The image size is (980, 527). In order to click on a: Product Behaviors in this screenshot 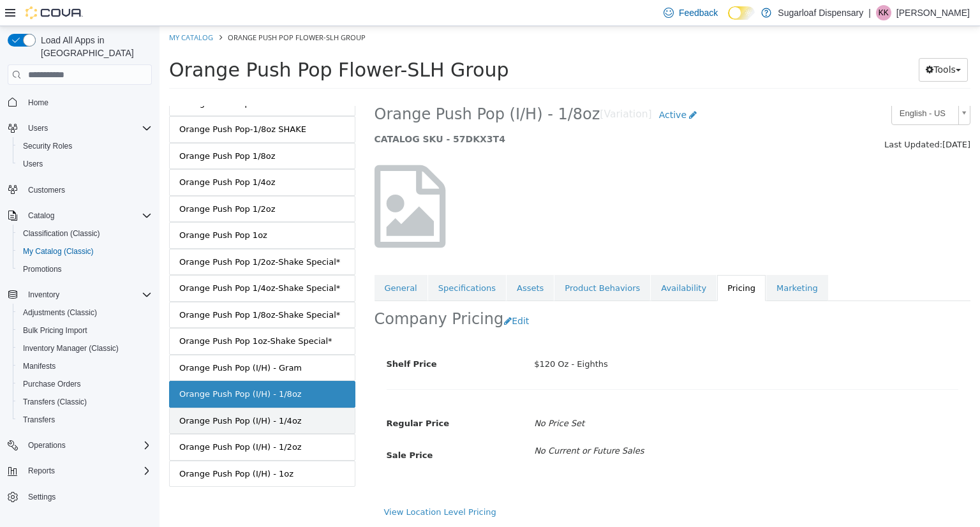, I will do `click(442, 262)`.